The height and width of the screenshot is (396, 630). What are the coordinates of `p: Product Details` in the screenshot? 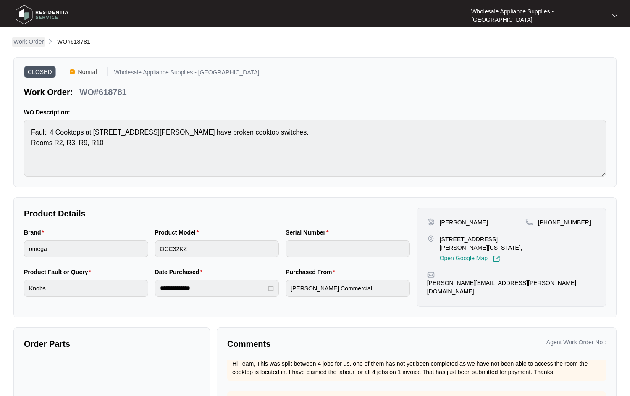 It's located at (217, 213).